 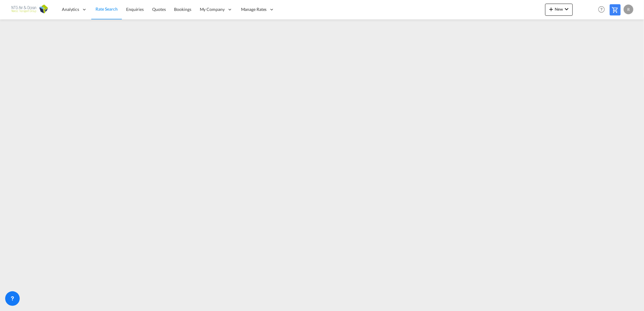 I want to click on span: Analytics, so click(x=70, y=10).